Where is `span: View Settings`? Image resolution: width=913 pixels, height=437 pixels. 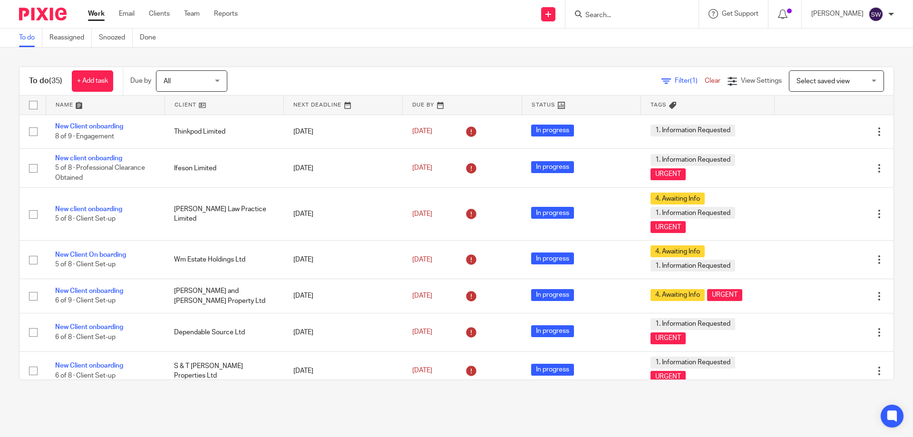
span: View Settings is located at coordinates (761, 81).